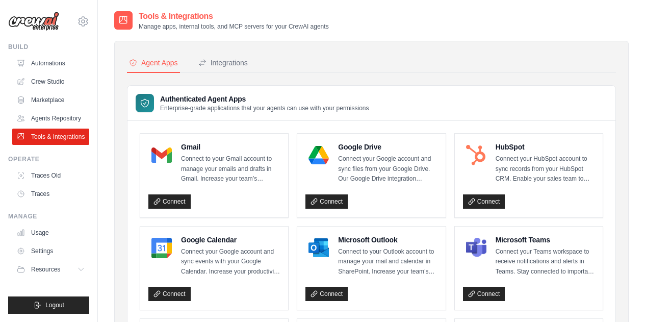  I want to click on a: Tools & Integrations, so click(50, 137).